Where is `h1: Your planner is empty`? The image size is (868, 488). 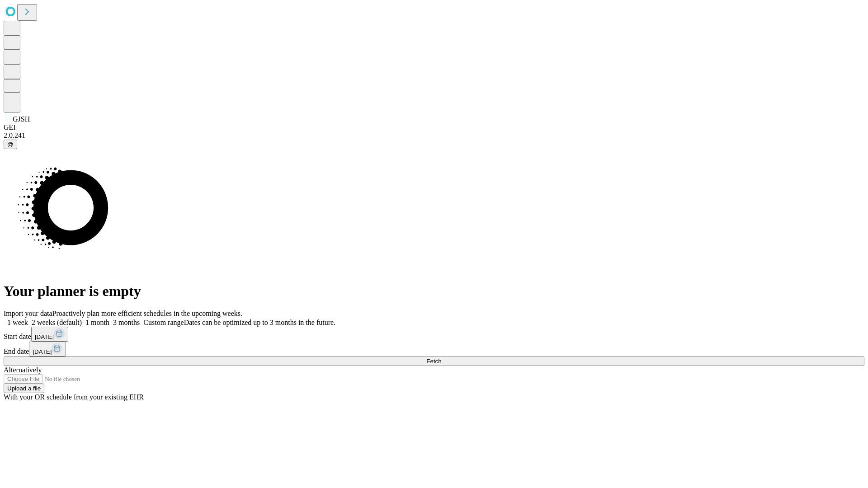
h1: Your planner is empty is located at coordinates (434, 291).